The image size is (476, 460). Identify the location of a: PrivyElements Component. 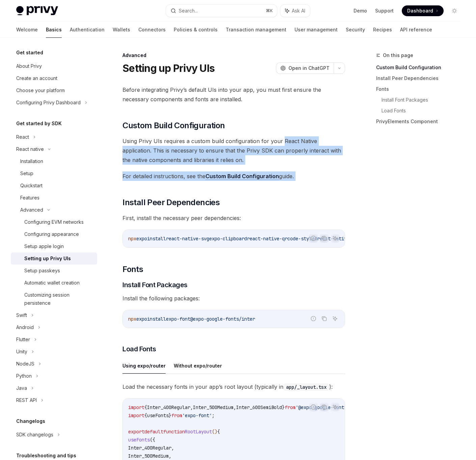
(421, 122).